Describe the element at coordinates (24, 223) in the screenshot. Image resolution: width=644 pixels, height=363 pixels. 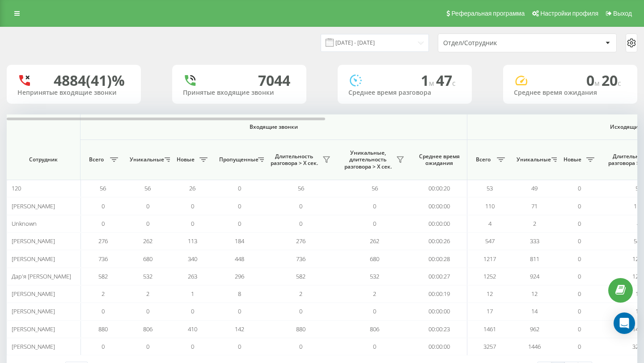
I see `span: Unknown` at that location.